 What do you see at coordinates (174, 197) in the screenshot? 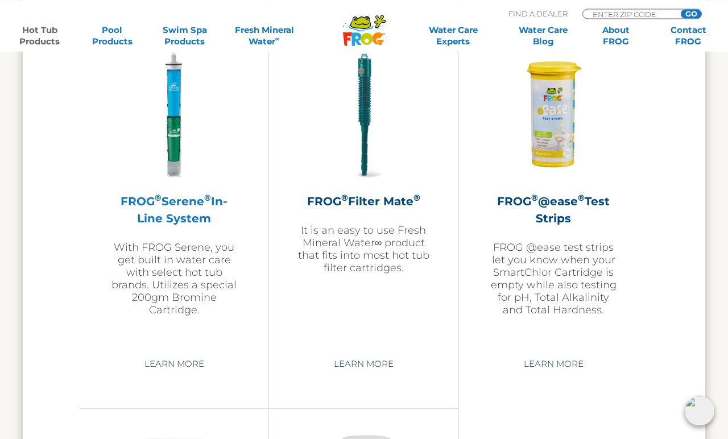
I see `a: FROG®Serene®In-Line SystemWith FROG Serene, you get built in water care with select hot tub brand...` at bounding box center [174, 197].